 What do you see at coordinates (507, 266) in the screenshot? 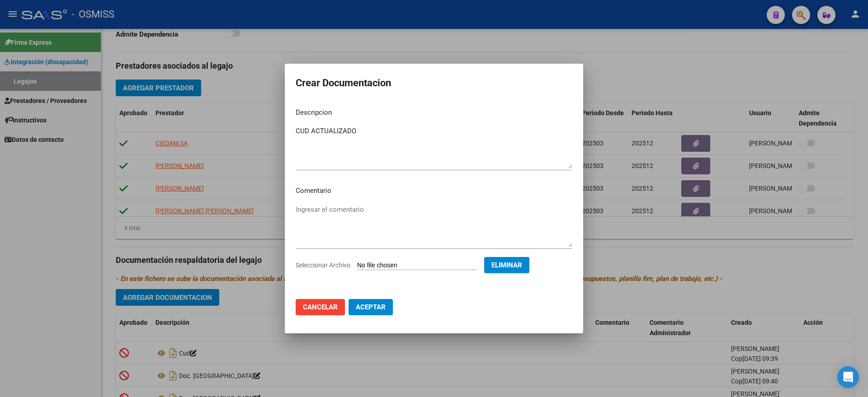
I see `span: Eliminar` at bounding box center [507, 266].